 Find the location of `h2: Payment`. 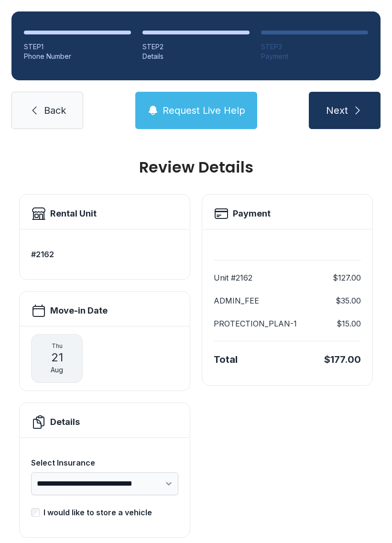

h2: Payment is located at coordinates (252, 214).